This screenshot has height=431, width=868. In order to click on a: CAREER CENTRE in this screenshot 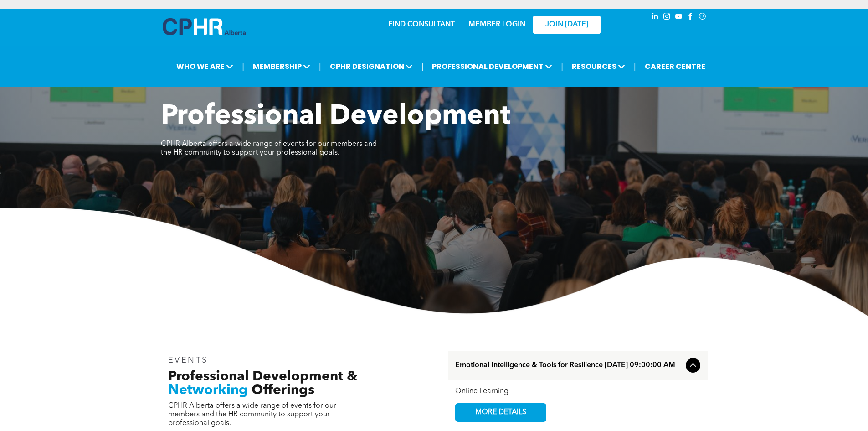, I will do `click(675, 66)`.